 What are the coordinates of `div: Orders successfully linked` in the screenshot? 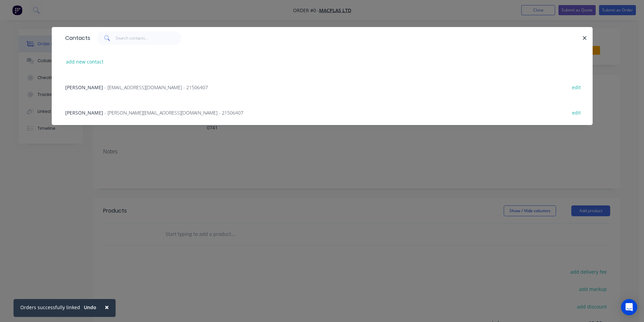 It's located at (50, 307).